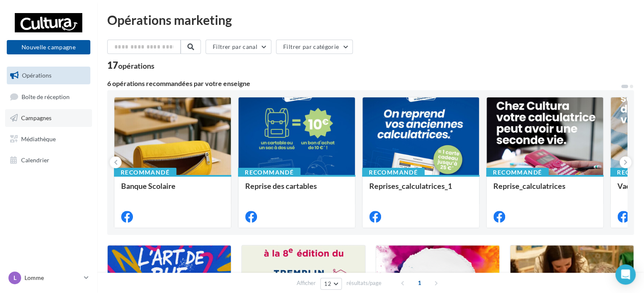 The image size is (644, 293). I want to click on span: Reprises_calculatrices_1, so click(411, 186).